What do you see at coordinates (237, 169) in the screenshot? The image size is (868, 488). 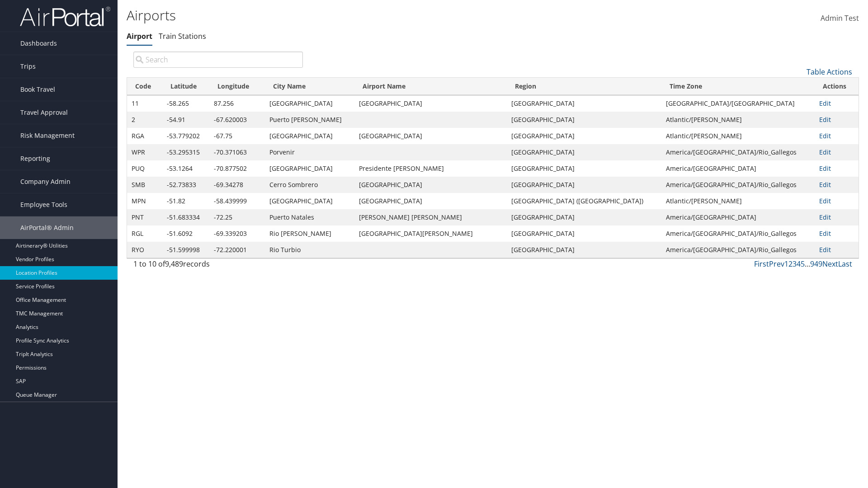 I see `td: -70.877502` at bounding box center [237, 169].